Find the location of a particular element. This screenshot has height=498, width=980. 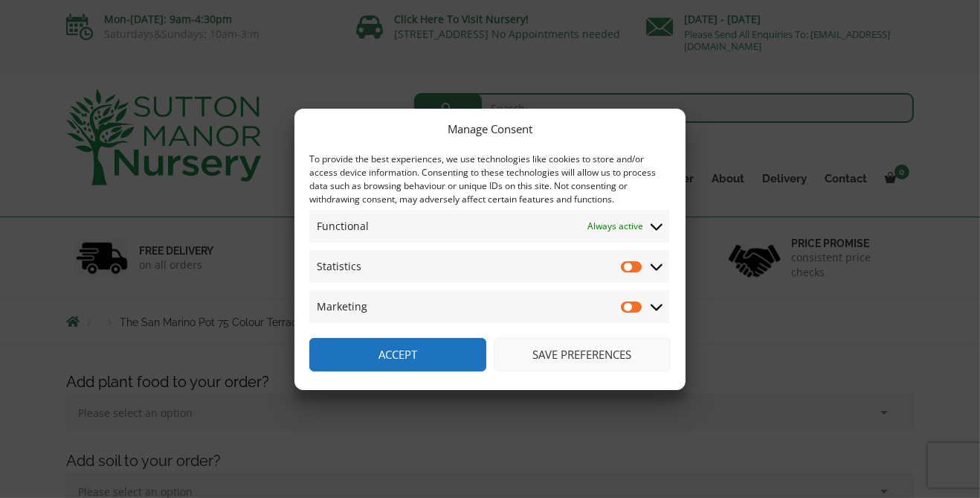

summary: Statistics is located at coordinates (490, 267).